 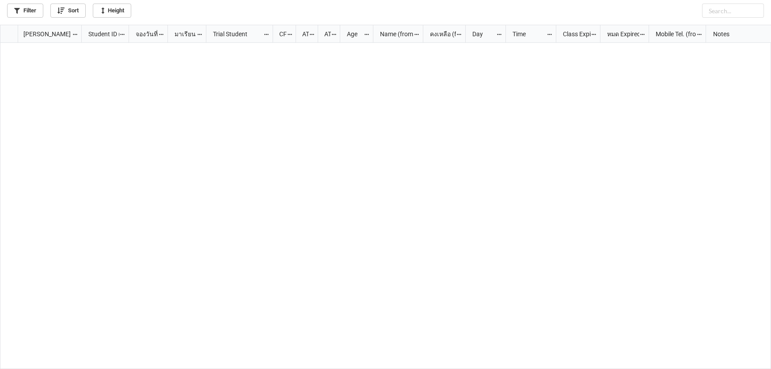 I want to click on div: คงเหลือ (from Nick Name), so click(x=440, y=34).